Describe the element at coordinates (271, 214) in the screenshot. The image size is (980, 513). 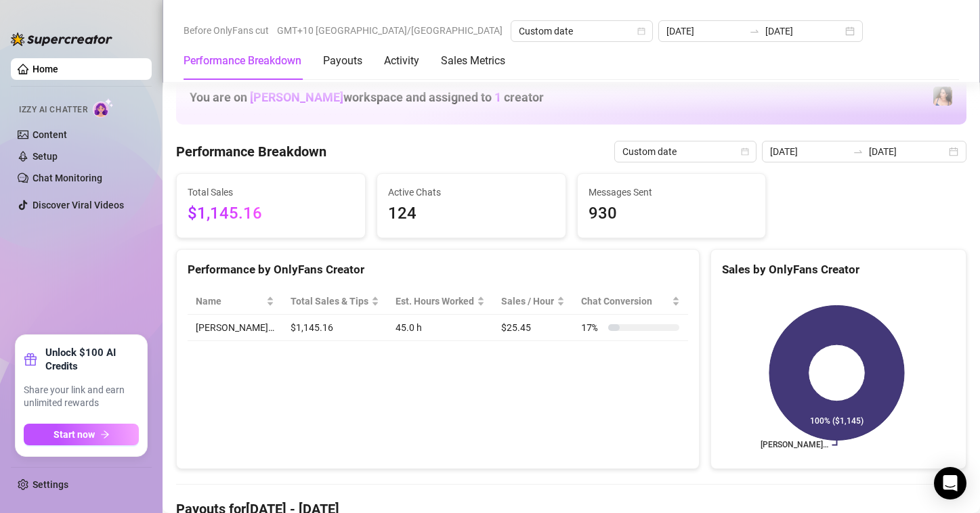
I see `span: $1,145.16` at that location.